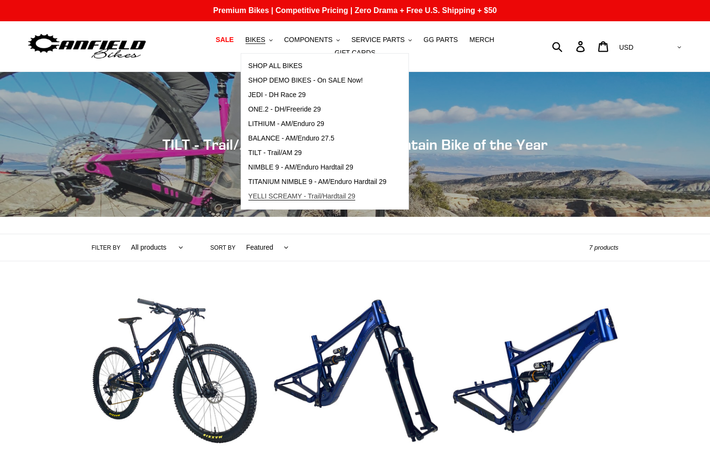 The image size is (710, 453). What do you see at coordinates (302, 196) in the screenshot?
I see `span: YELLI SCREAMY - Trail/Hardtail 29` at bounding box center [302, 196].